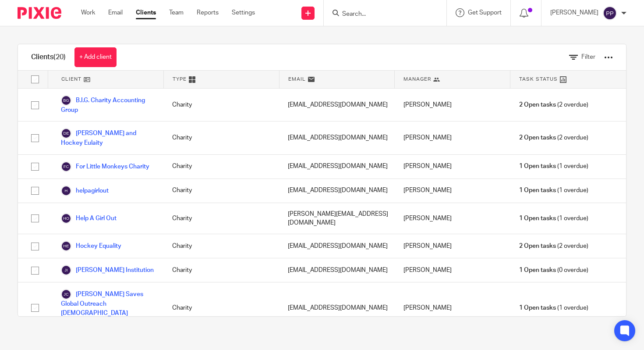 The width and height of the screenshot is (644, 350). I want to click on span: Type, so click(180, 79).